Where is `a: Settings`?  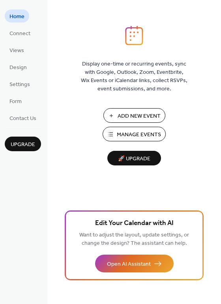
a: Settings is located at coordinates (20, 84).